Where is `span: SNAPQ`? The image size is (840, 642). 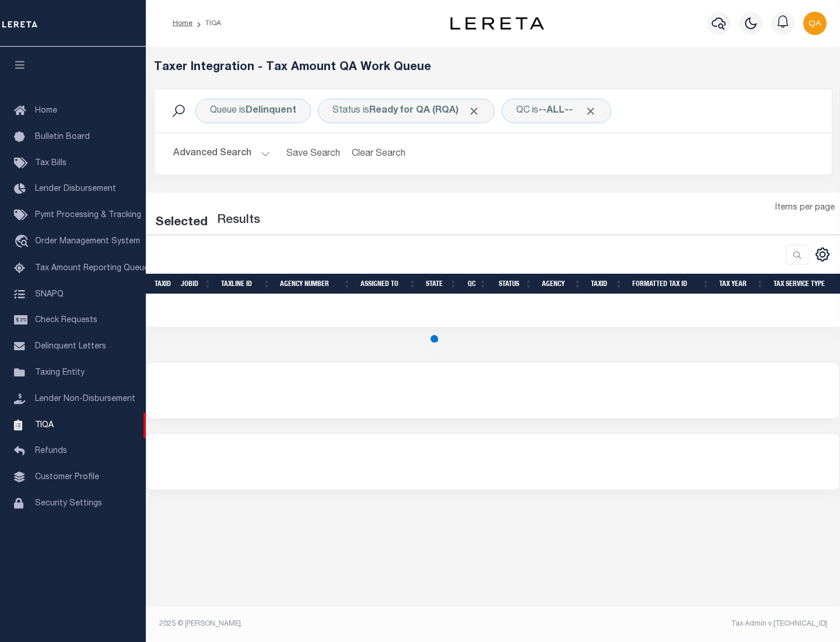 span: SNAPQ is located at coordinates (49, 294).